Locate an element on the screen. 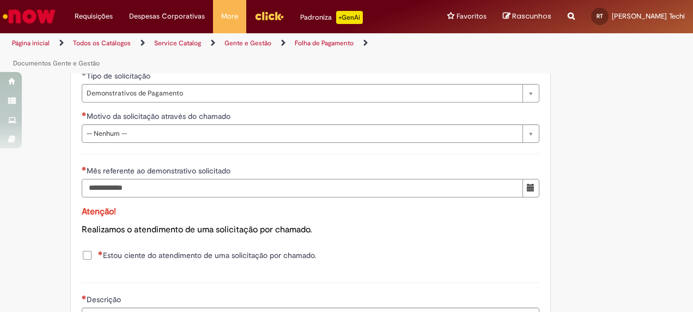 This screenshot has width=693, height=312. button: Mostrar calendário para Mês referente ao demonstrativo solicitado is located at coordinates (530, 188).